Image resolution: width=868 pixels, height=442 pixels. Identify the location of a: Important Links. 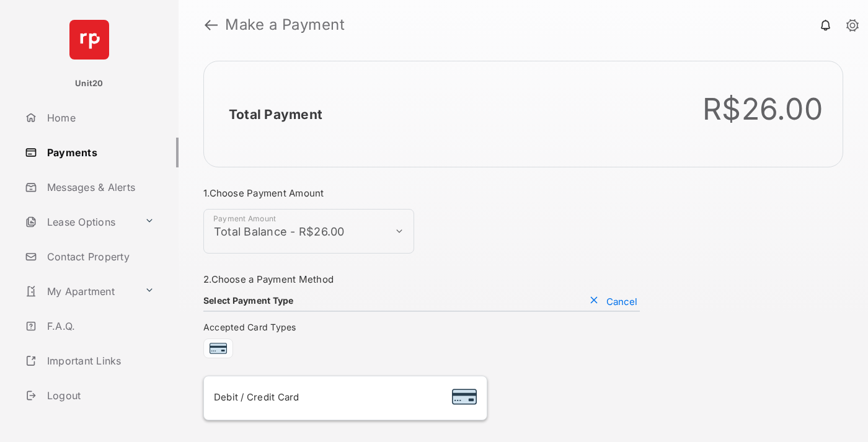
(90, 361).